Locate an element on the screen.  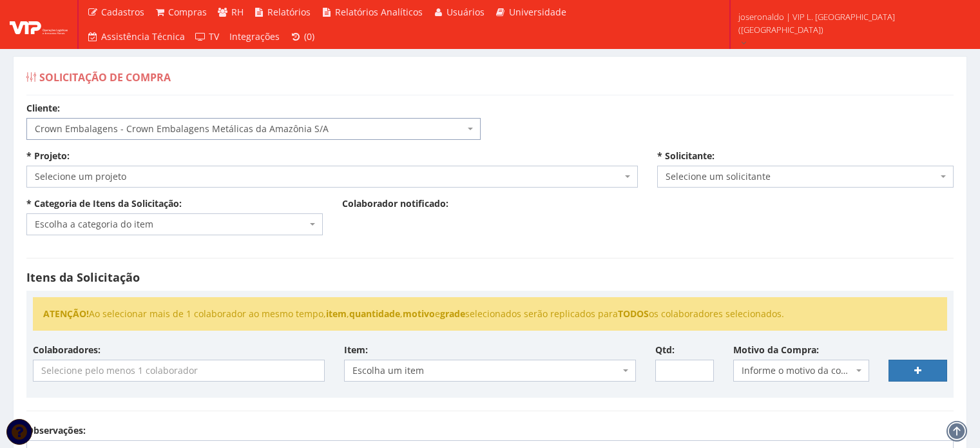
span: Integrações is located at coordinates (255, 36).